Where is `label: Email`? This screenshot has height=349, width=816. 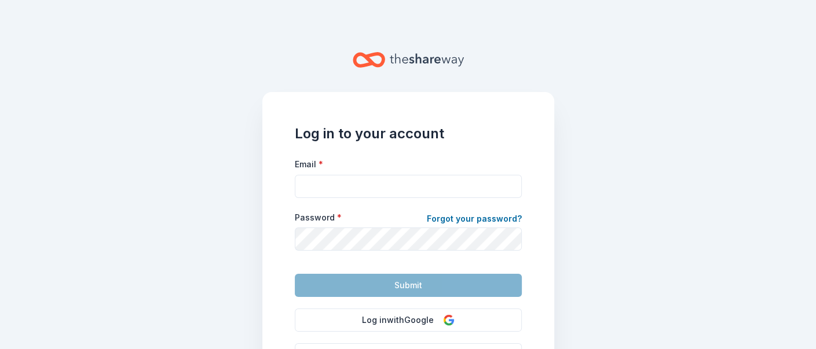 label: Email is located at coordinates (309, 164).